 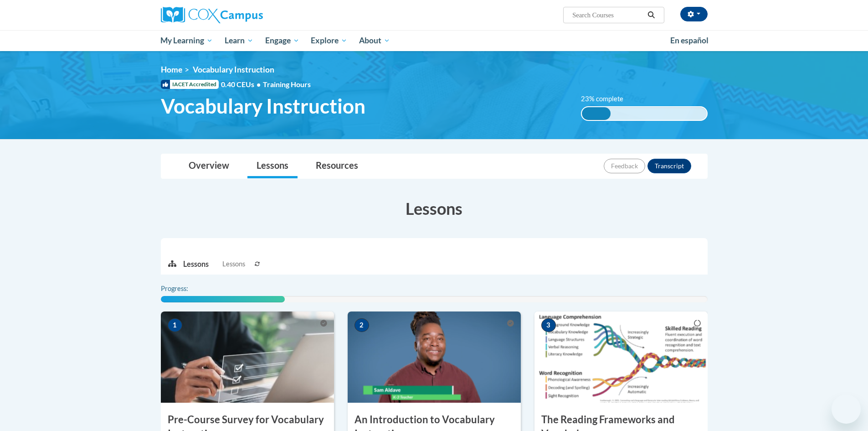 What do you see at coordinates (282, 40) in the screenshot?
I see `a: Engage` at bounding box center [282, 40].